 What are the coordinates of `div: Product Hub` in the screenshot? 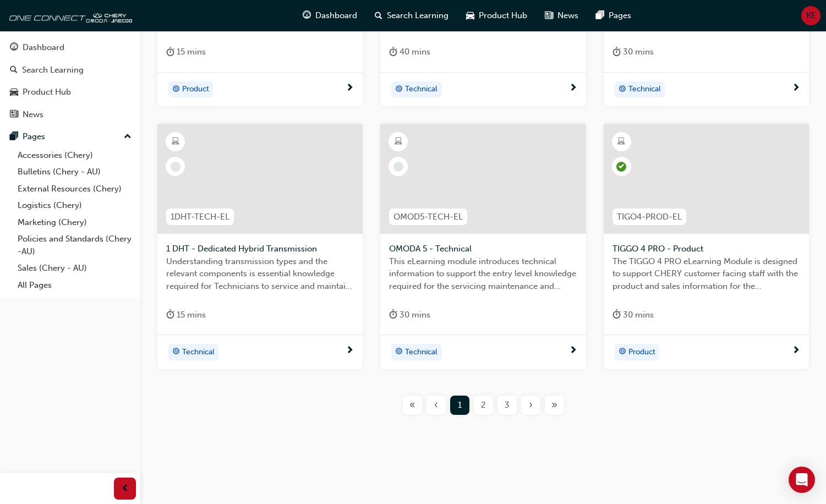 It's located at (46, 92).